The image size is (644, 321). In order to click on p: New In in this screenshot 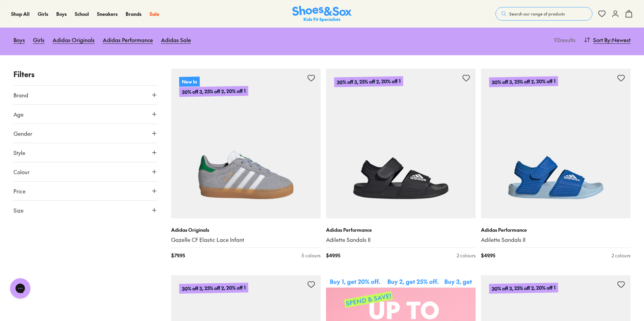, I will do `click(190, 82)`.